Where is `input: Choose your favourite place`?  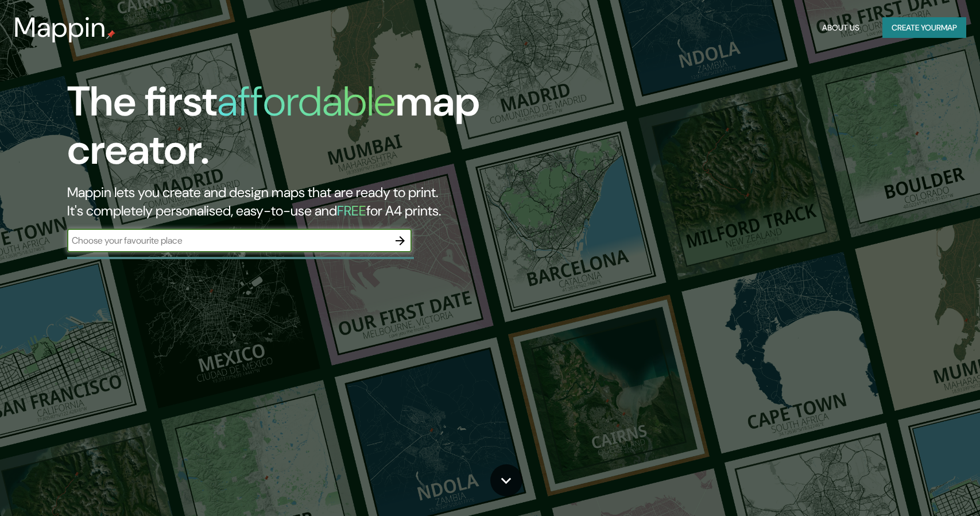 input: Choose your favourite place is located at coordinates (228, 240).